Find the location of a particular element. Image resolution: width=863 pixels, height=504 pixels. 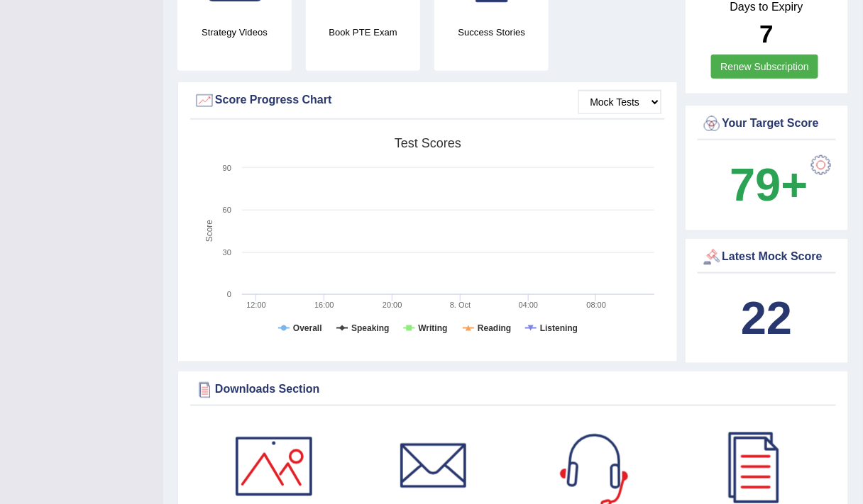

h4: Book PTE Exam is located at coordinates (362, 32).